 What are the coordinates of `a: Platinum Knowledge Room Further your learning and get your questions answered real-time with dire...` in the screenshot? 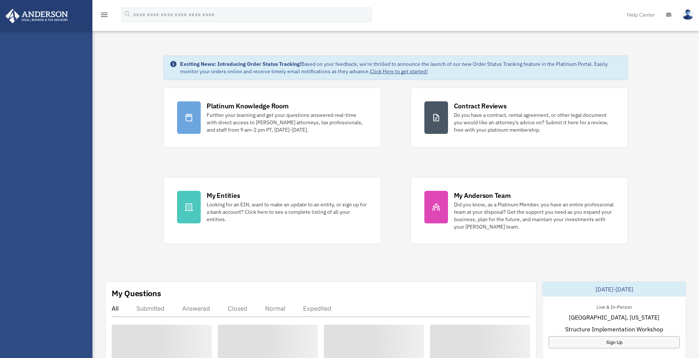 It's located at (272, 117).